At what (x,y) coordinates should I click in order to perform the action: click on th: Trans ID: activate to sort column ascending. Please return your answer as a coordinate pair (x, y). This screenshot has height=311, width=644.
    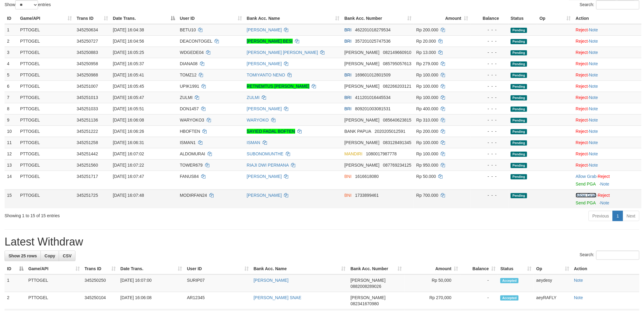
    Looking at the image, I should click on (100, 268).